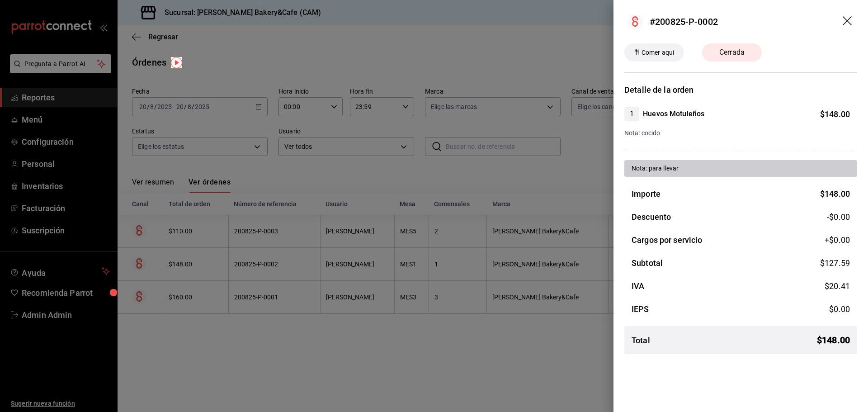 The height and width of the screenshot is (412, 868). Describe the element at coordinates (642, 133) in the screenshot. I see `span: Nota: cocido` at that location.